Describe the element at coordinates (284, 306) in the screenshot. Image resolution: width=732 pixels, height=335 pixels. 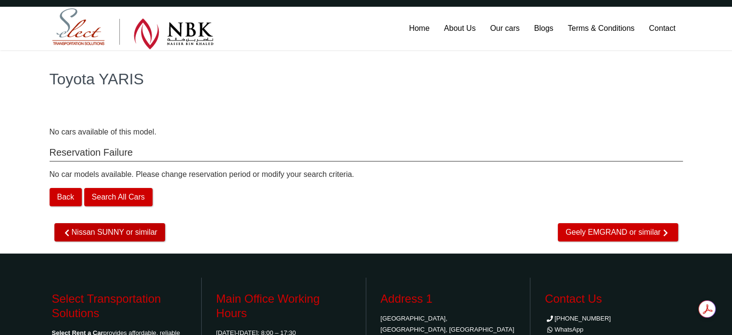
I see `h3: Main Office Working Hours` at that location.